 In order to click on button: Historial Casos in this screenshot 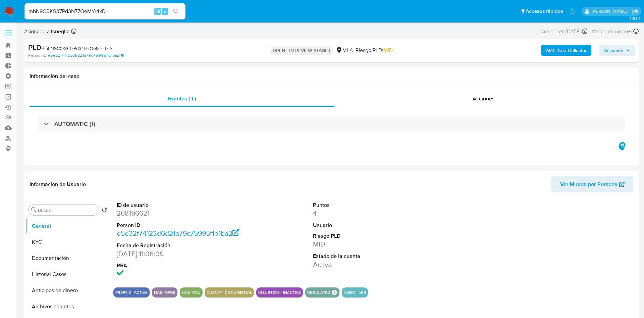, I will do `click(68, 274)`.